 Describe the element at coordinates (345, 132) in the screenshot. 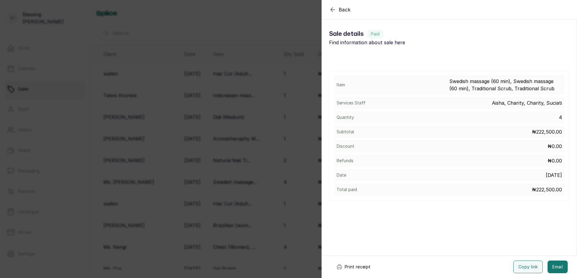

I see `p: Subtotal` at that location.